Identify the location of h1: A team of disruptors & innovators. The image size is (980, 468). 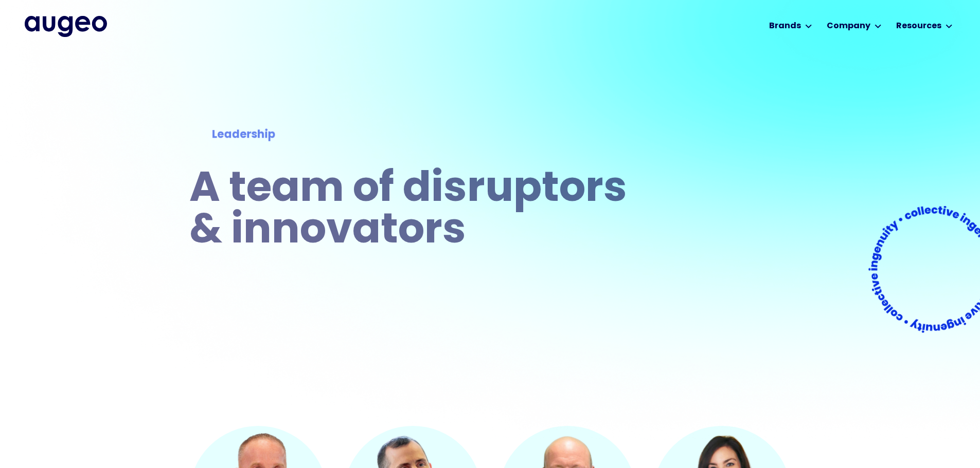
(412, 212).